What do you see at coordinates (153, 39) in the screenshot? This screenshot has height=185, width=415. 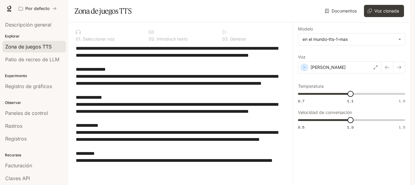 I see `font: 2` at bounding box center [153, 39].